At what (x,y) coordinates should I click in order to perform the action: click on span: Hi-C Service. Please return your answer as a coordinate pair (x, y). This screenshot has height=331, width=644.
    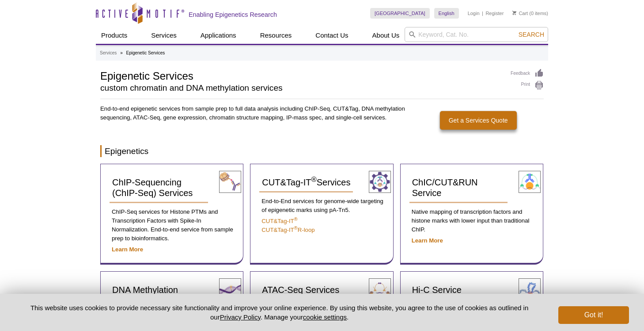
    Looking at the image, I should click on (437, 290).